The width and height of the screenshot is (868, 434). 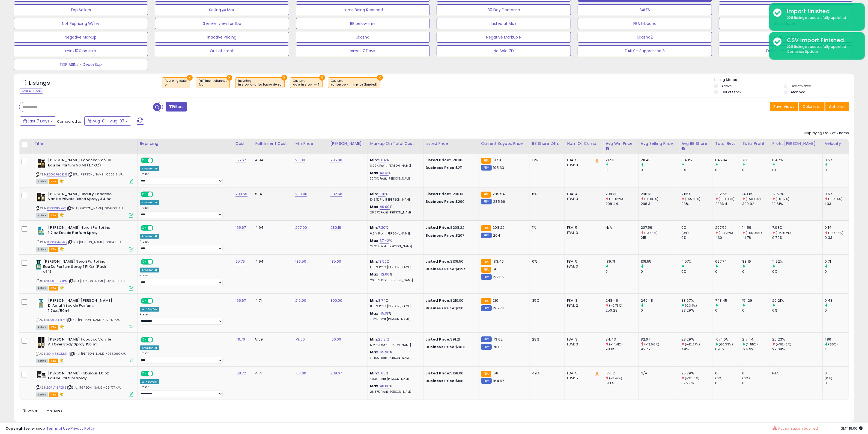 I want to click on a: B00C93YKPM, so click(x=58, y=281).